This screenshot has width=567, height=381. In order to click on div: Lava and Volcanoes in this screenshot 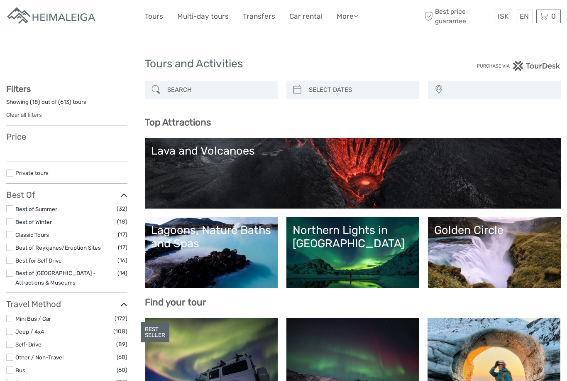, I will do `click(353, 151)`.